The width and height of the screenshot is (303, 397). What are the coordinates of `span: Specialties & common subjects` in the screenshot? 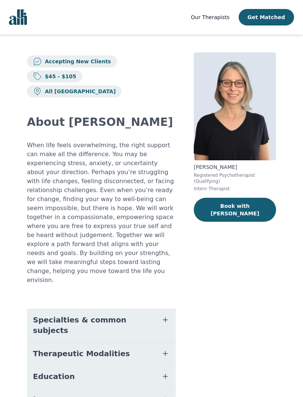 It's located at (92, 325).